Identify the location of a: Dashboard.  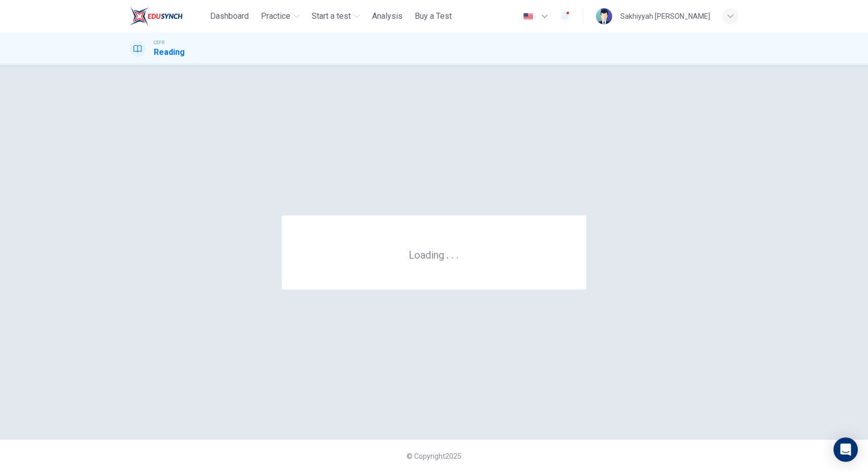
(229, 16).